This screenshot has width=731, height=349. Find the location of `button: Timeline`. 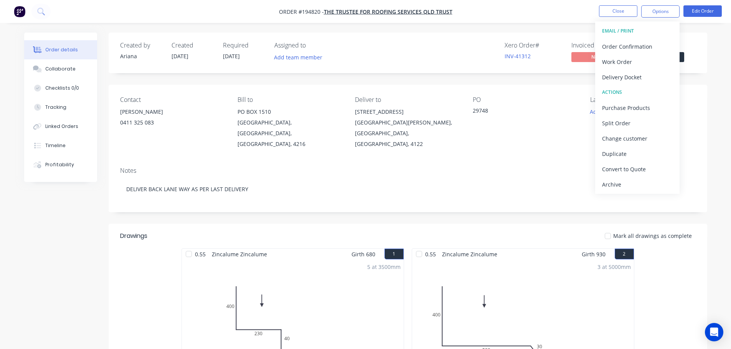

button: Timeline is located at coordinates (61, 146).